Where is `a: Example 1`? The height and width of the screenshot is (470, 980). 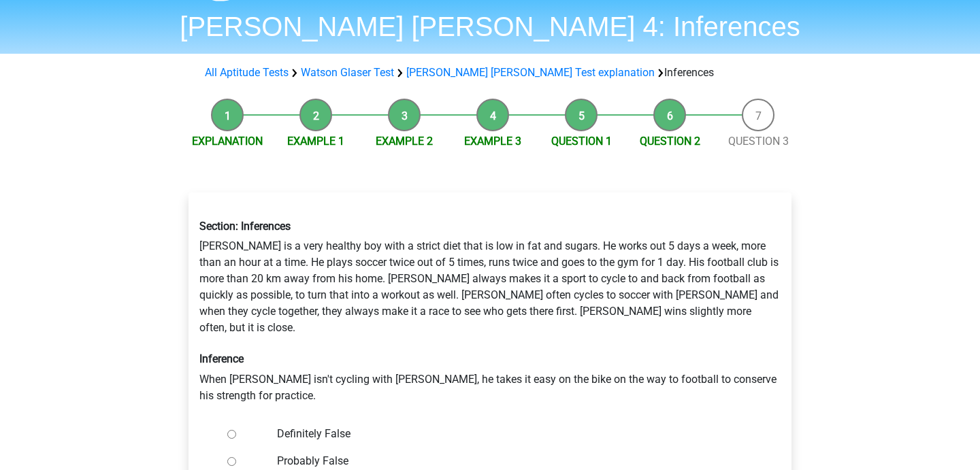 a: Example 1 is located at coordinates (316, 141).